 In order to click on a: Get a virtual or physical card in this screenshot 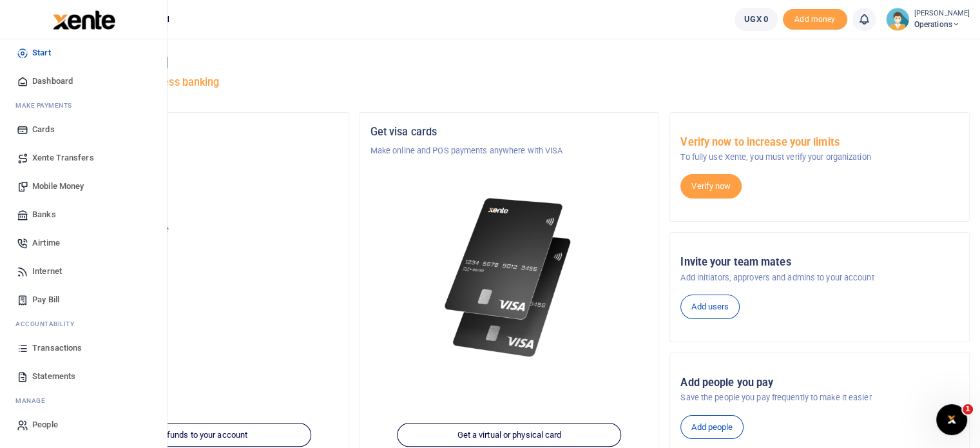, I will do `click(510, 435)`.